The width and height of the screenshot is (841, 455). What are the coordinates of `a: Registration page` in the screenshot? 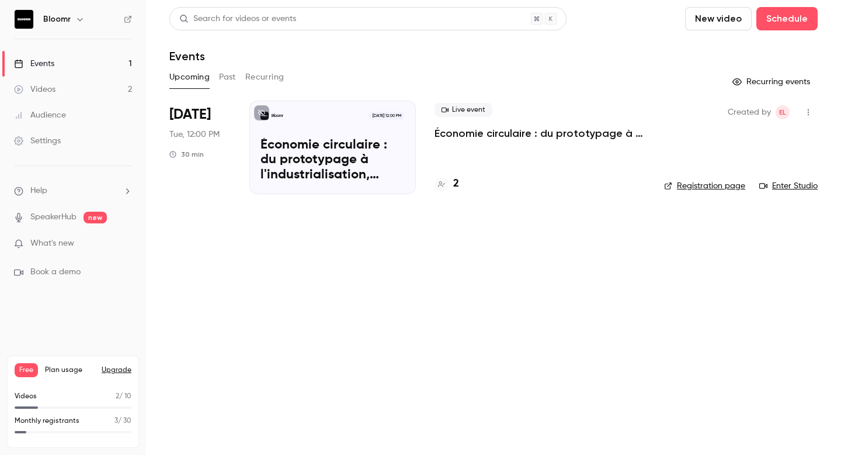 It's located at (705, 186).